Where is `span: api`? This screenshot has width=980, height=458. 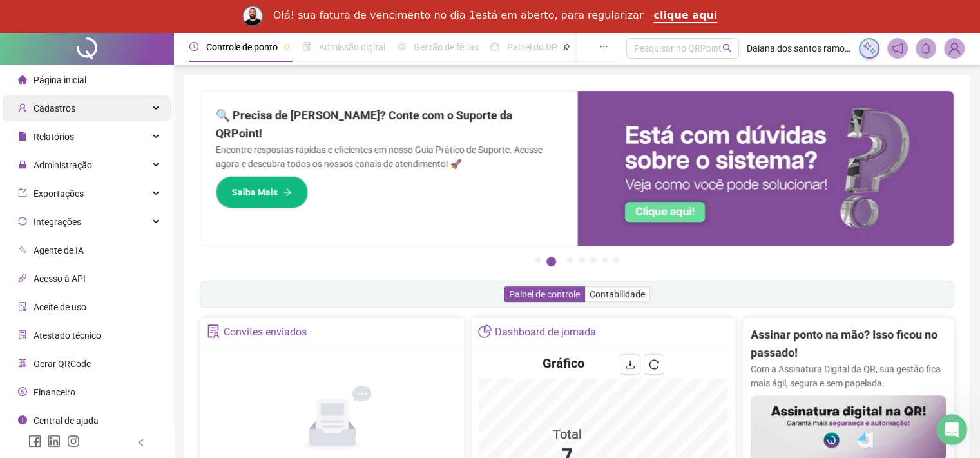
span: api is located at coordinates (22, 278).